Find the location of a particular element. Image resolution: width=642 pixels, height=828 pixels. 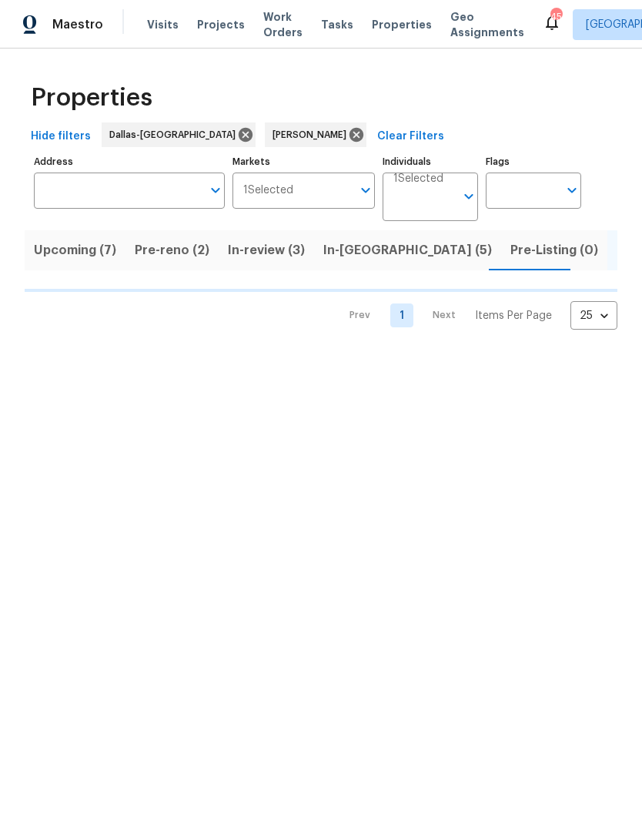

button: Hide filters is located at coordinates (61, 136).